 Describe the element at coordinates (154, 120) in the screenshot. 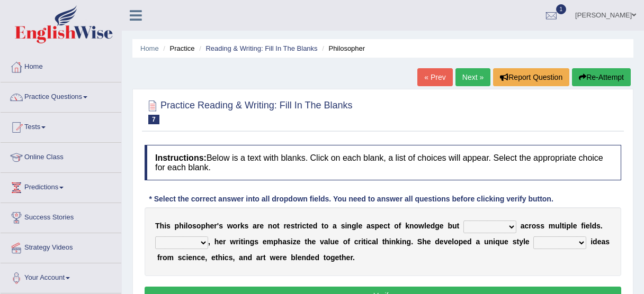

I see `span: 7` at that location.